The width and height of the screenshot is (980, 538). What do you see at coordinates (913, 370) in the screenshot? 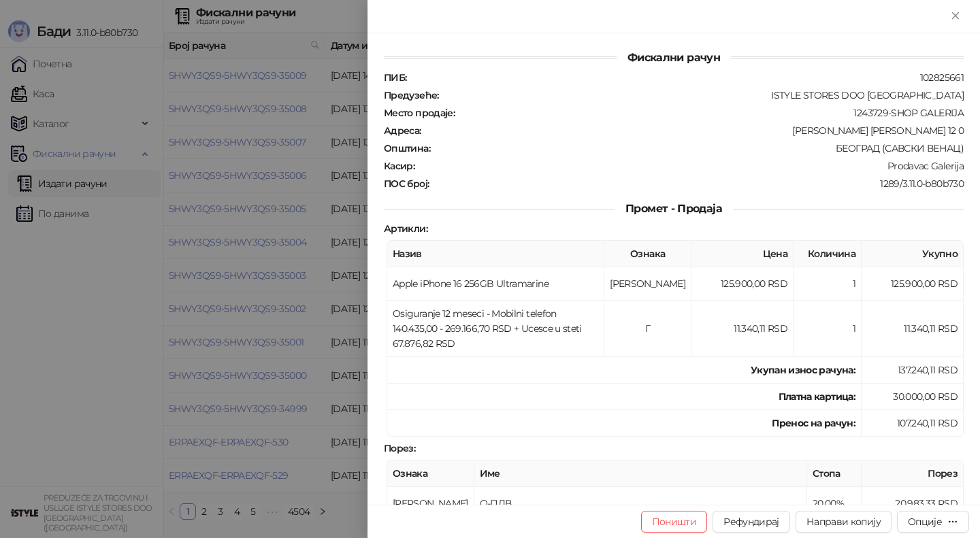
I see `td: 137.240,11 RSD` at bounding box center [913, 370].